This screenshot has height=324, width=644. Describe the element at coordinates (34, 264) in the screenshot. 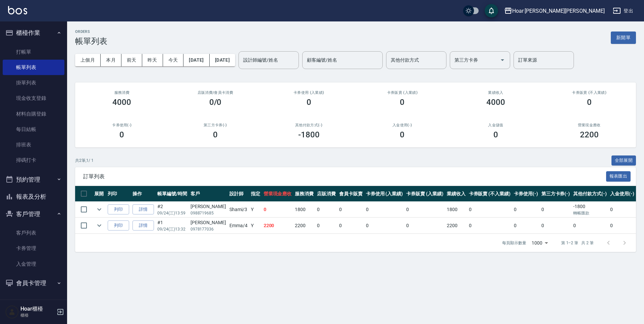

I see `a: 入金管理` at that location.